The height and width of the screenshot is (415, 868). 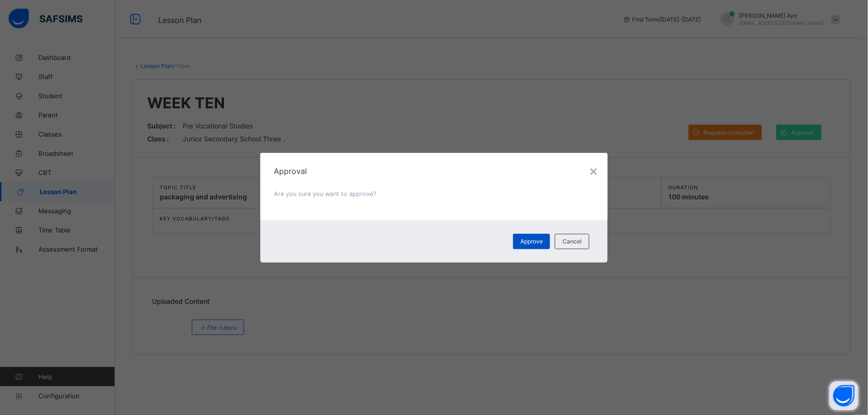 What do you see at coordinates (325, 194) in the screenshot?
I see `span: Are you sure you want to approve?` at bounding box center [325, 194].